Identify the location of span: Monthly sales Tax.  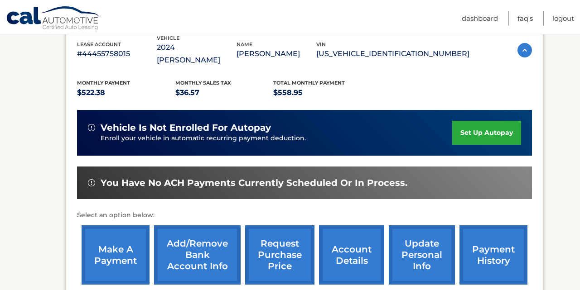
(203, 83).